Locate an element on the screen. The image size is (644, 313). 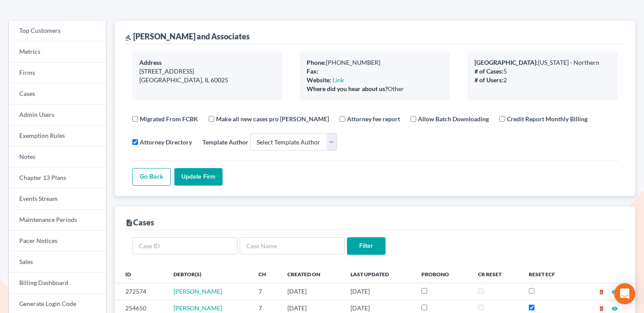
a: Sales is located at coordinates (58, 262).